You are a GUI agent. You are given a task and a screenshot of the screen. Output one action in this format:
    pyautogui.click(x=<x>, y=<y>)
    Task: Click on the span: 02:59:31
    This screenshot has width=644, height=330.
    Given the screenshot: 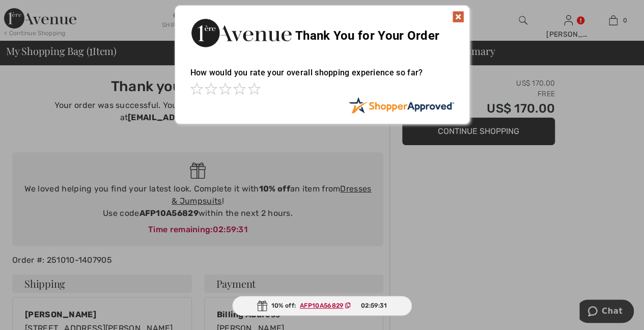 What is the action you would take?
    pyautogui.click(x=374, y=305)
    